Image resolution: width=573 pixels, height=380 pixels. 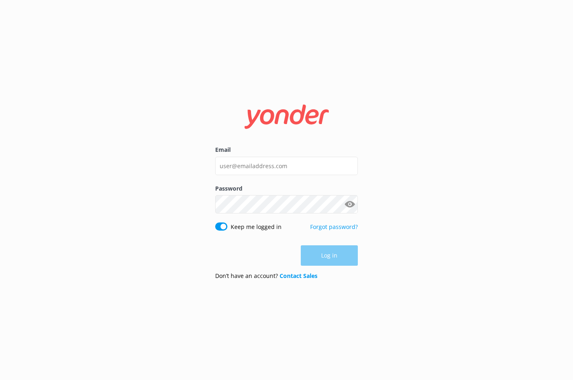 What do you see at coordinates (287, 150) in the screenshot?
I see `label: Email` at bounding box center [287, 150].